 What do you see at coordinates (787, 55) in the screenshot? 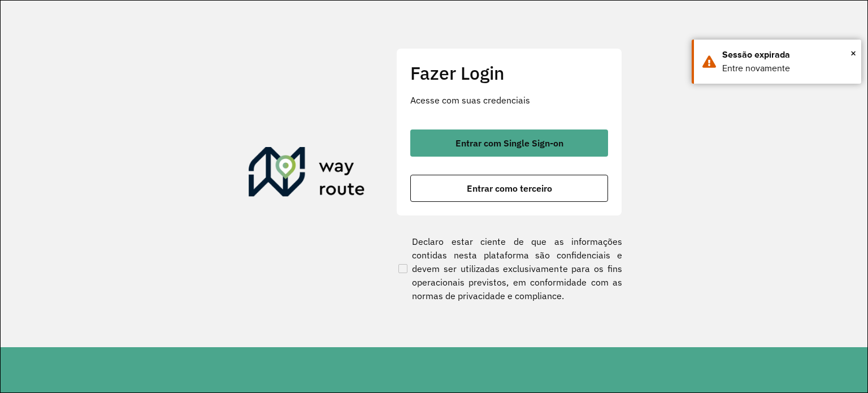
I see `div: Sessão expirada` at bounding box center [787, 55].